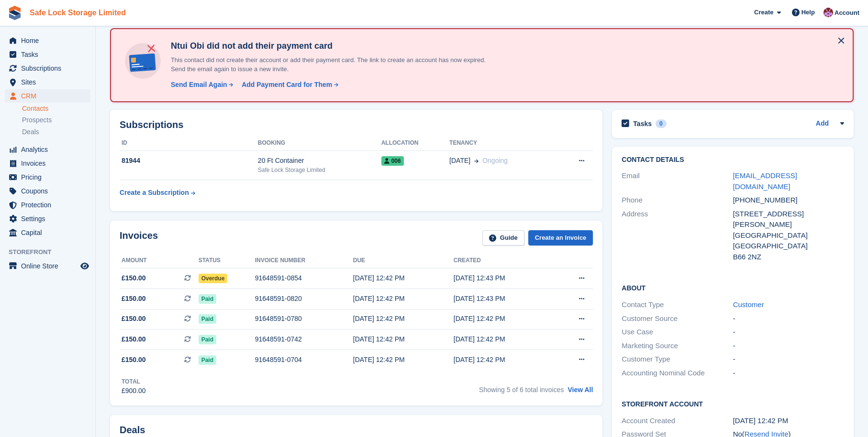 The height and width of the screenshot is (437, 868). What do you see at coordinates (132, 430) in the screenshot?
I see `h2: Deals` at bounding box center [132, 430].